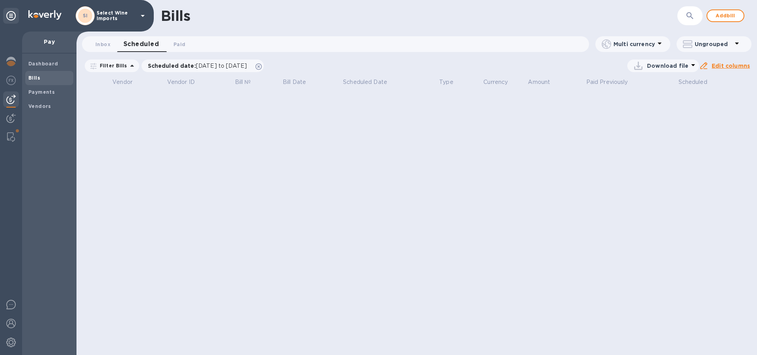  What do you see at coordinates (43, 63) in the screenshot?
I see `b: Dashboard` at bounding box center [43, 63].